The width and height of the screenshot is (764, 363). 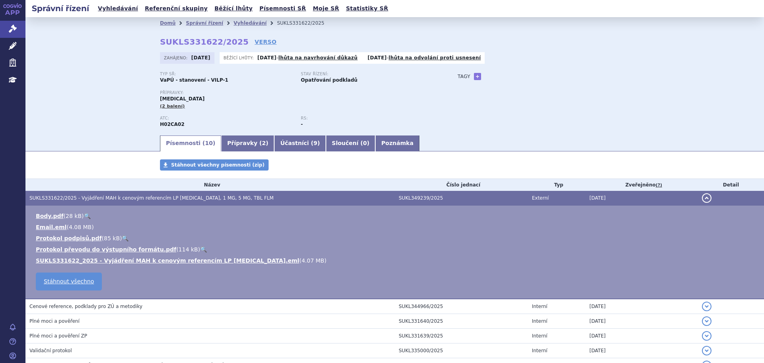 I want to click on a: Písemnosti (10), so click(x=191, y=143).